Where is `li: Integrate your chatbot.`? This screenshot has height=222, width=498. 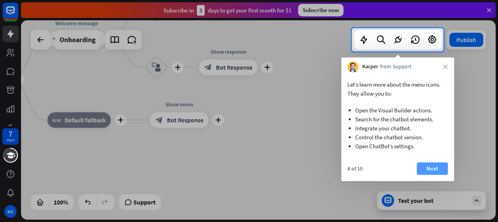
li: Integrate your chatbot. is located at coordinates (398, 128).